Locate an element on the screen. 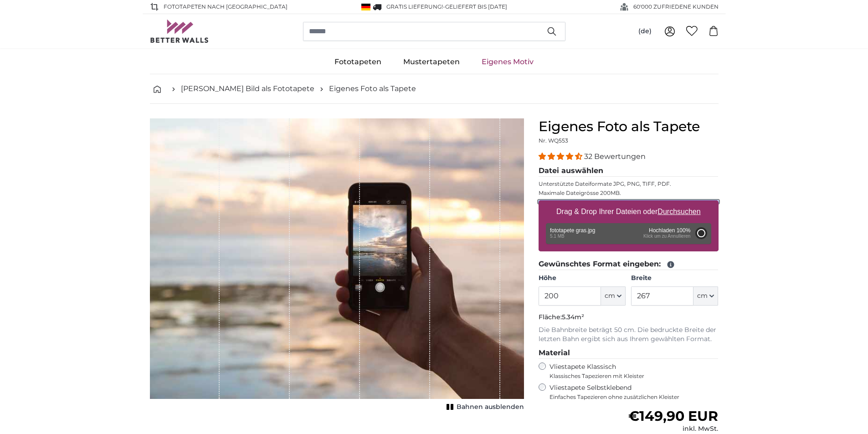  u: Durchsuchen is located at coordinates (679, 212).